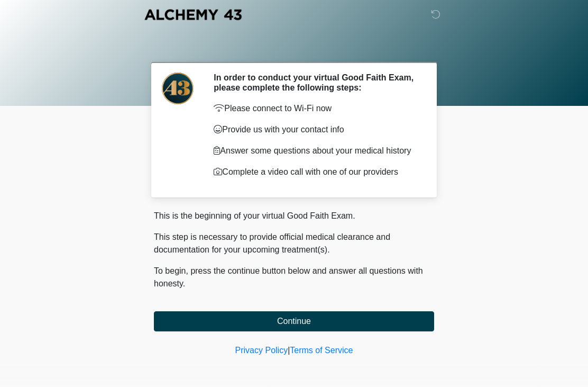 This screenshot has width=588, height=387. What do you see at coordinates (316, 83) in the screenshot?
I see `h2: In order to conduct your virtual Good Faith Exam, please complete the following steps:` at bounding box center [316, 83].